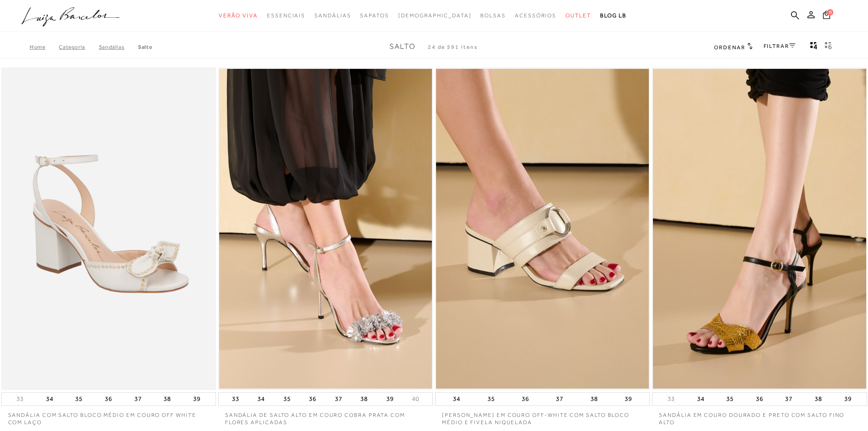 This screenshot has width=868, height=431. I want to click on a: Home, so click(44, 47).